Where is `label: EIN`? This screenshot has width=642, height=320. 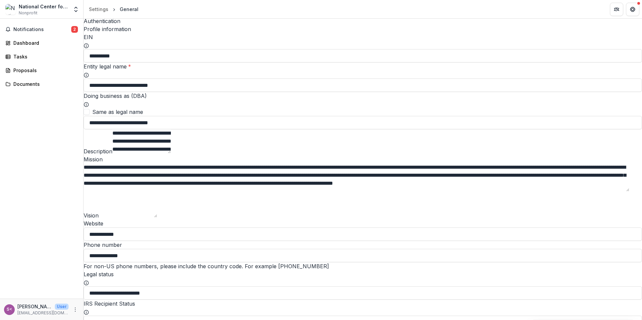 label: EIN is located at coordinates (88, 37).